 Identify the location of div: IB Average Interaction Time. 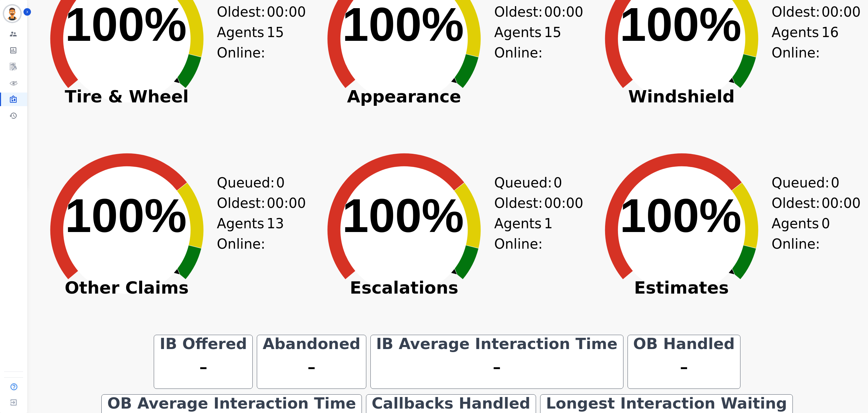
(497, 344).